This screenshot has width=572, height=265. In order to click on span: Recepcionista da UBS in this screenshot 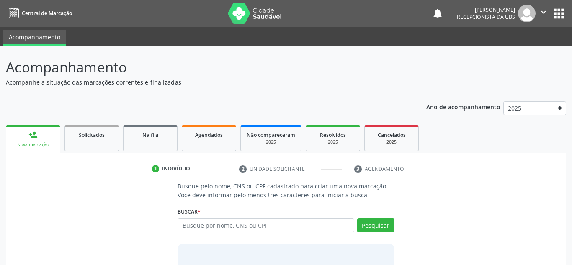, I will do `click(486, 17)`.